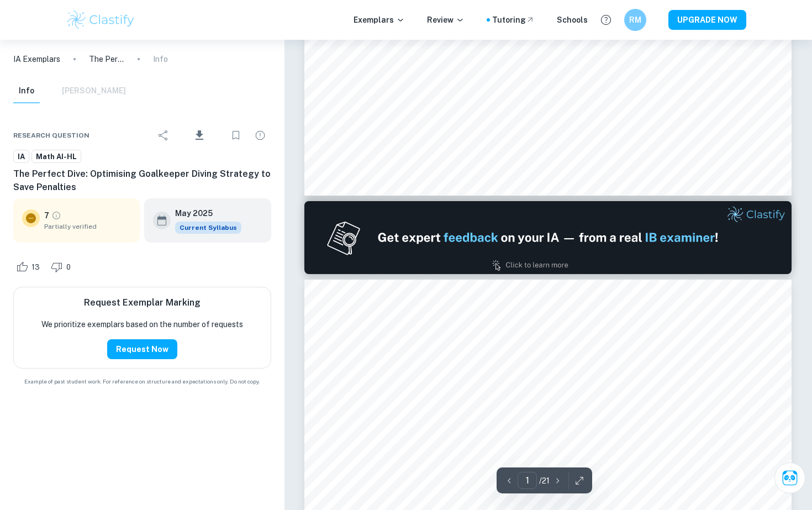 This screenshot has height=510, width=812. I want to click on p: / 21, so click(544, 481).